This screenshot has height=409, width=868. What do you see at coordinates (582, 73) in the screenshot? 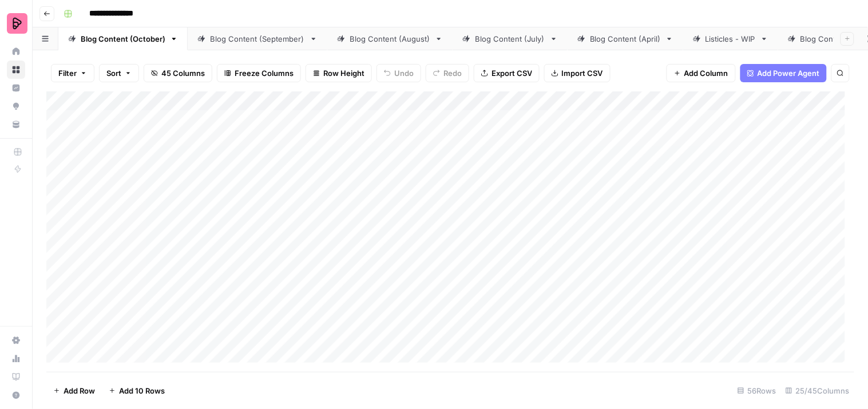
I see `span: Import CSV` at bounding box center [582, 73].